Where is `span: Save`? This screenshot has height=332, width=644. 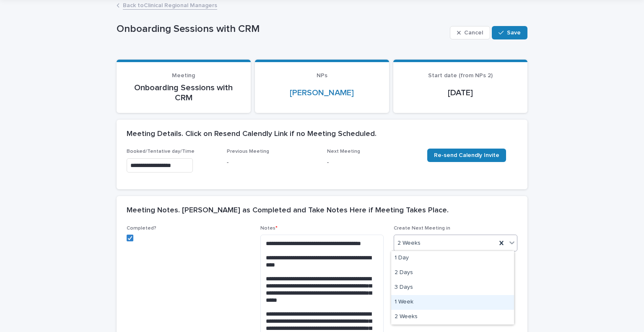
span: Save is located at coordinates (514, 32).